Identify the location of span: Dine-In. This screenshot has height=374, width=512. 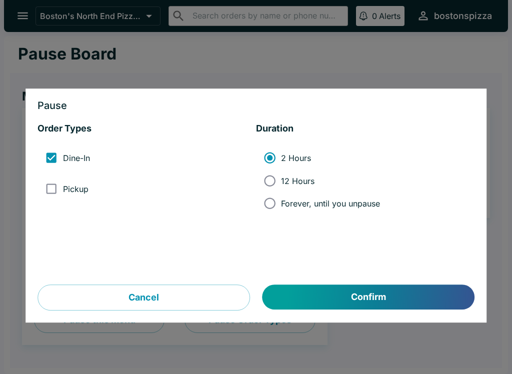
(77, 158).